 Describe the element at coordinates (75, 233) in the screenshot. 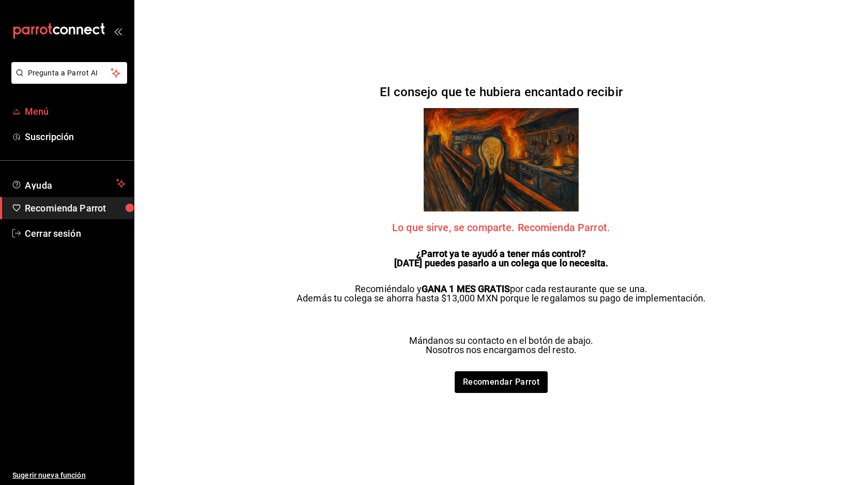

I see `span: Cerrar sesión` at that location.